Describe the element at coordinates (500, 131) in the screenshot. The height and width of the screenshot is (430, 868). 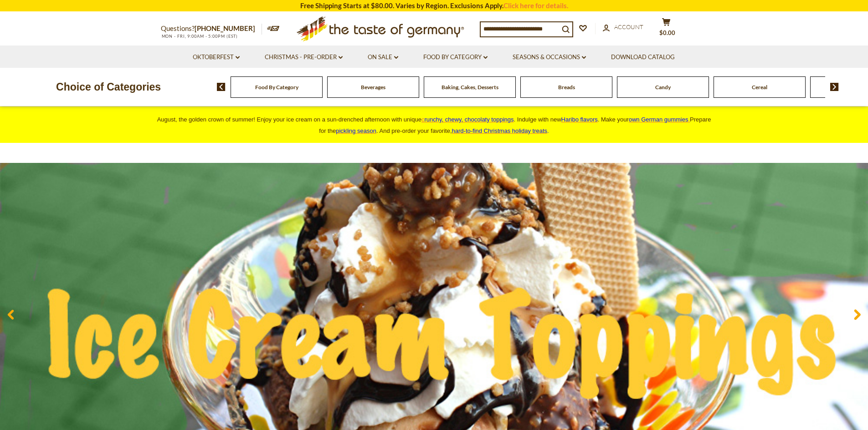
I see `a: hard-to-find Christmas holiday treats` at that location.